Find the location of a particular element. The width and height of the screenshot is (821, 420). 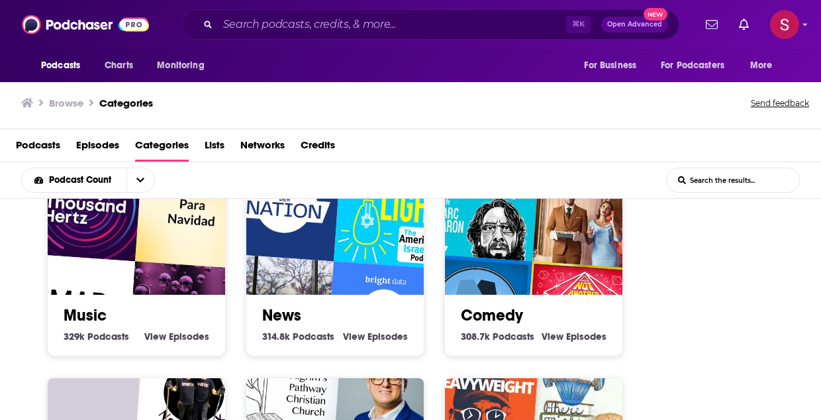

div: Let there be Light - The American Israelite Newspaper Podcast is located at coordinates (391, 212).